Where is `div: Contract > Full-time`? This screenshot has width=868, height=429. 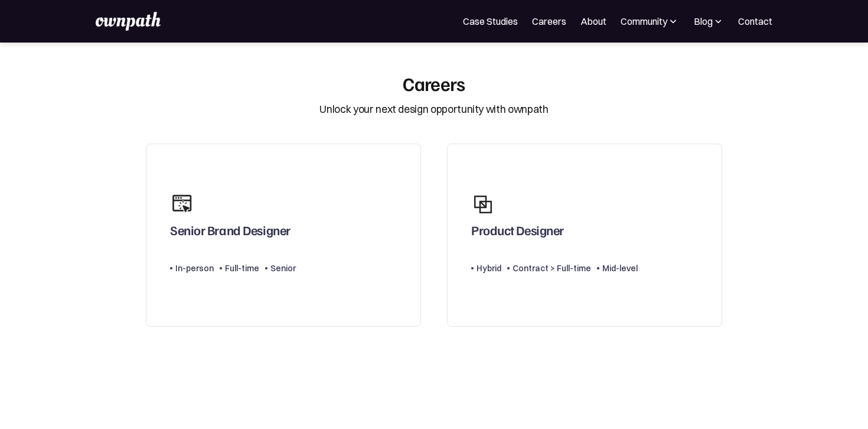
div: Contract > Full-time is located at coordinates (552, 268).